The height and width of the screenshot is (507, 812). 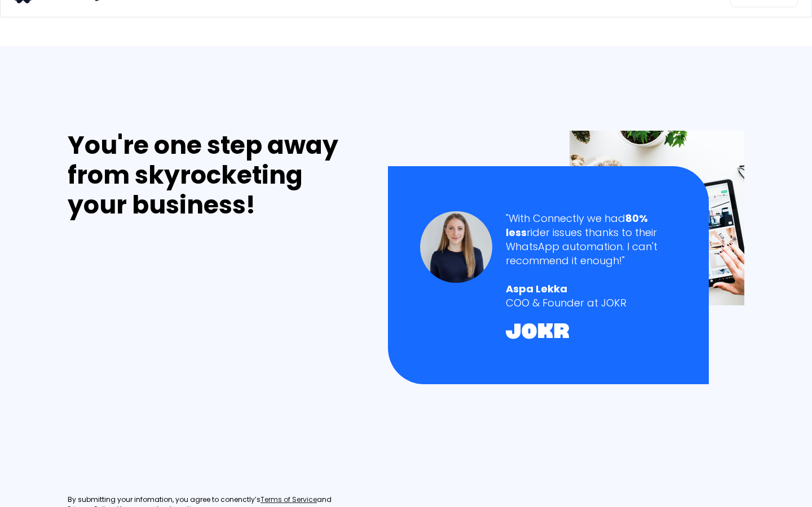 I want to click on div: COO & Founder at JOKR, so click(x=591, y=302).